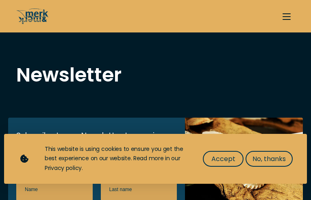  What do you see at coordinates (63, 168) in the screenshot?
I see `a: Privacy policy` at bounding box center [63, 168].